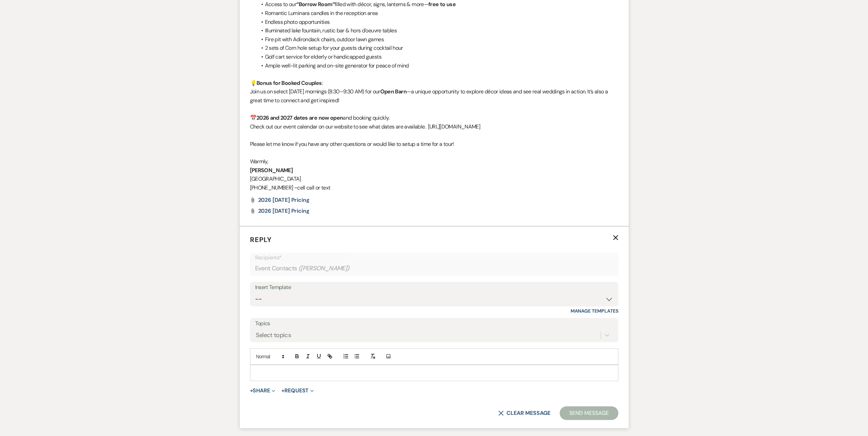  What do you see at coordinates (437, 66) in the screenshot?
I see `li: Ample well-lit parking and on-site generator for peace of mind` at bounding box center [437, 66].